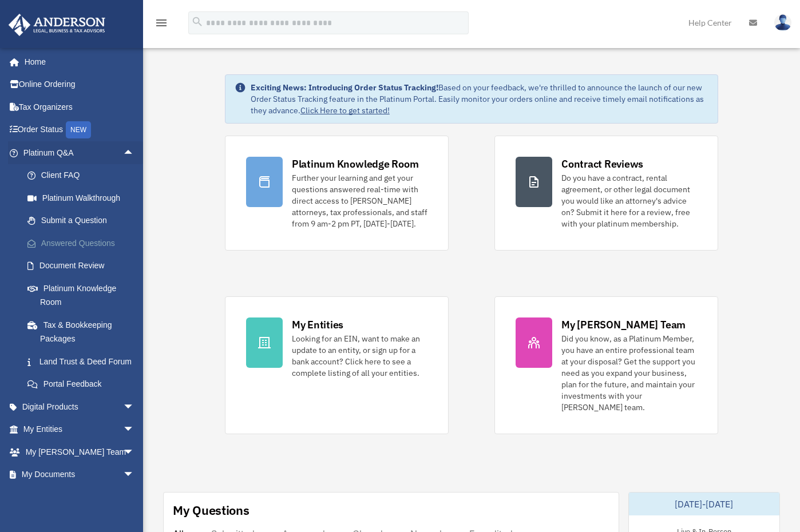 The image size is (800, 532). I want to click on div: Do you have a contract, rental agreement, or other legal document you would like an attorney's ad..., so click(629, 201).